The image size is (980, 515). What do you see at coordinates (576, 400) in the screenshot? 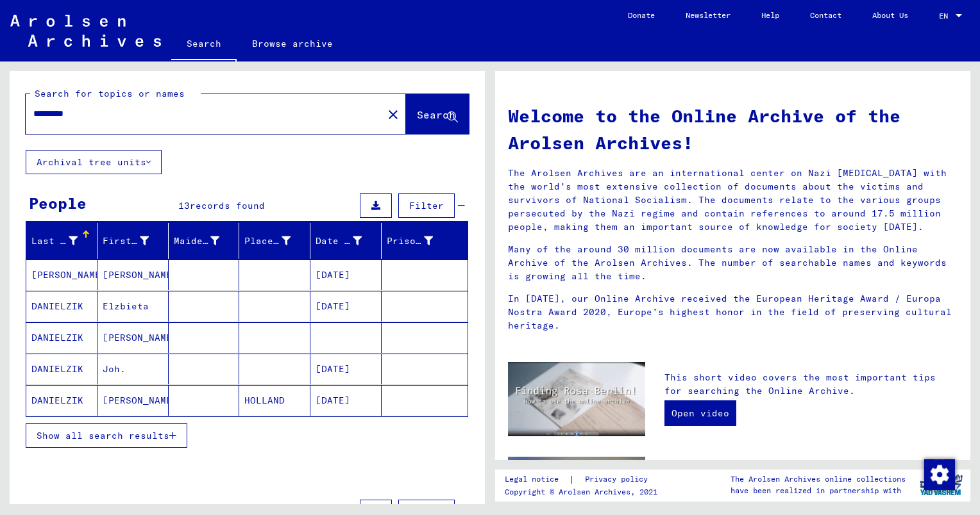
I see `img: video.jpg` at bounding box center [576, 400].